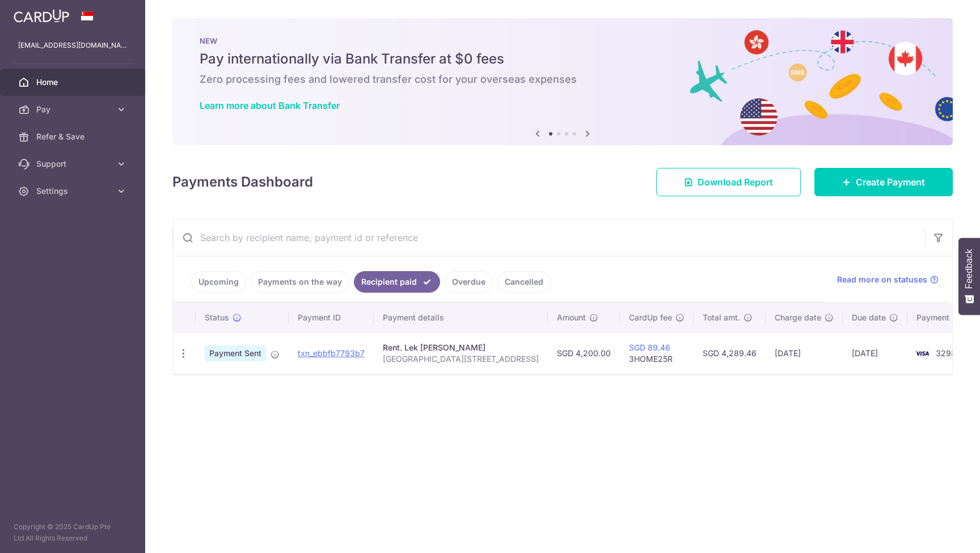 This screenshot has height=553, width=980. I want to click on a: Overdue, so click(469, 281).